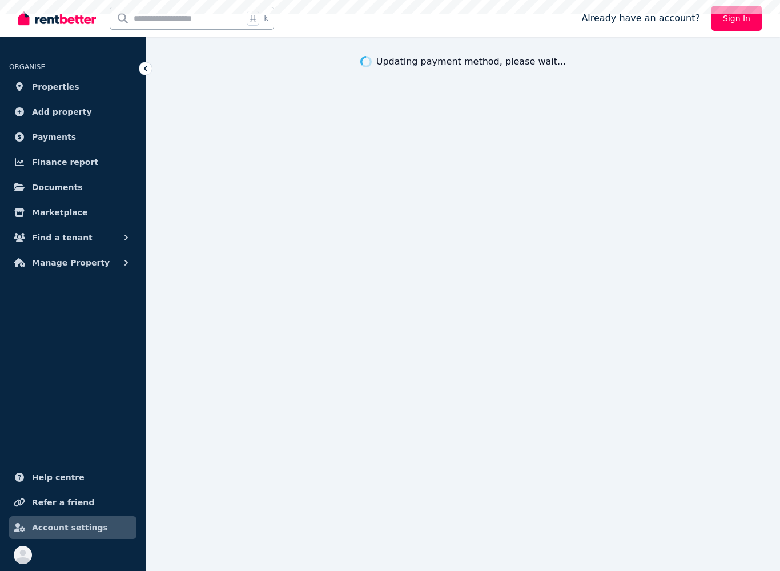  What do you see at coordinates (58, 478) in the screenshot?
I see `span: Help centre` at bounding box center [58, 478].